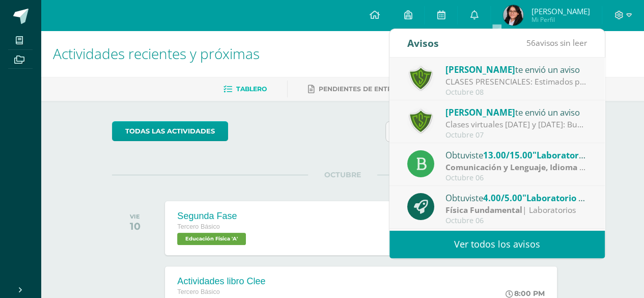 The width and height of the screenshot is (644, 298). I want to click on div: 10, so click(135, 226).